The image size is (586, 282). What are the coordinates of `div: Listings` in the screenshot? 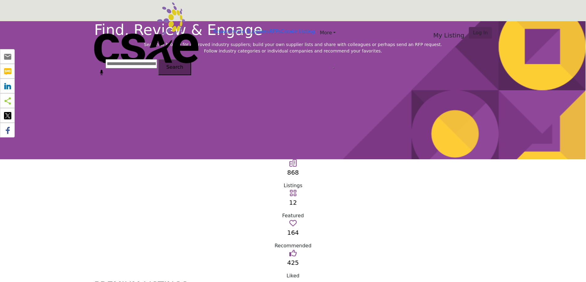 It's located at (293, 186).